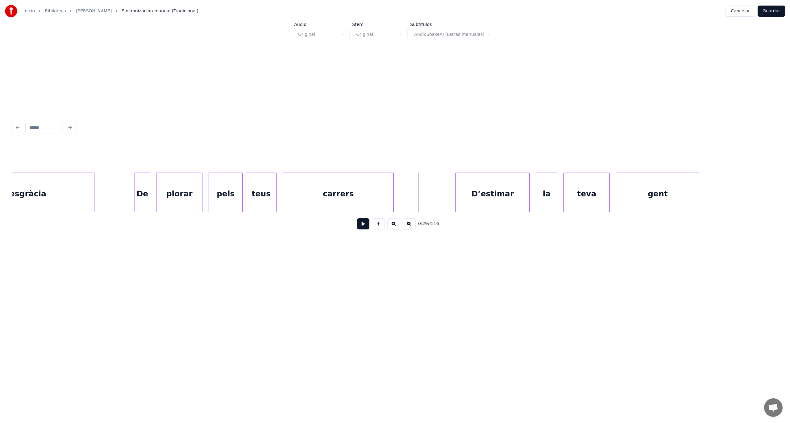 The height and width of the screenshot is (423, 790). What do you see at coordinates (423, 224) in the screenshot?
I see `span: 0:29` at bounding box center [423, 224].